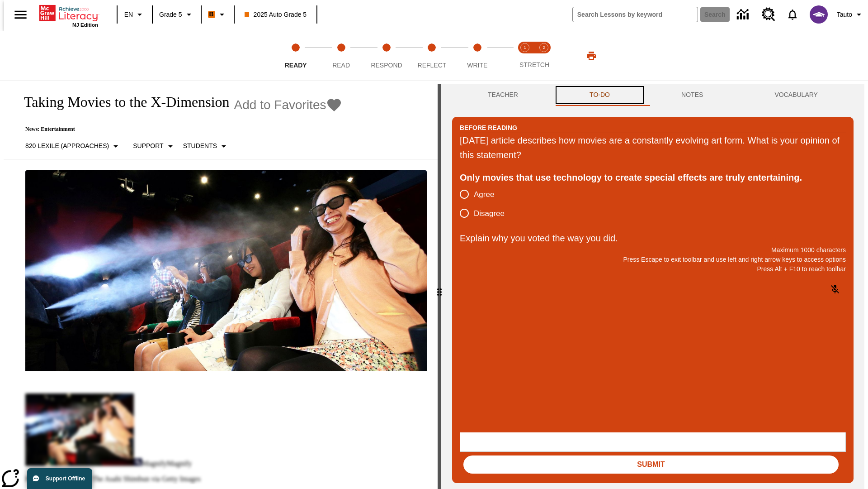 This screenshot has width=868, height=489. I want to click on a: Resource Center, Will open in new tab, so click(768, 14).